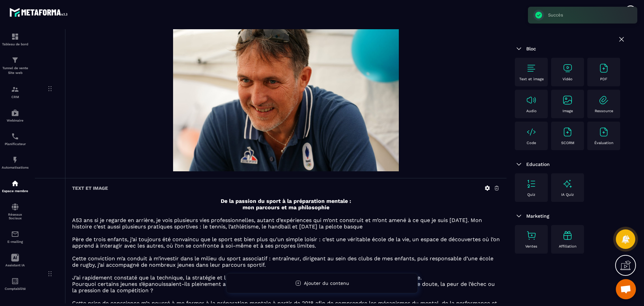  Describe the element at coordinates (15, 260) in the screenshot. I see `a: Assistant IA` at that location.